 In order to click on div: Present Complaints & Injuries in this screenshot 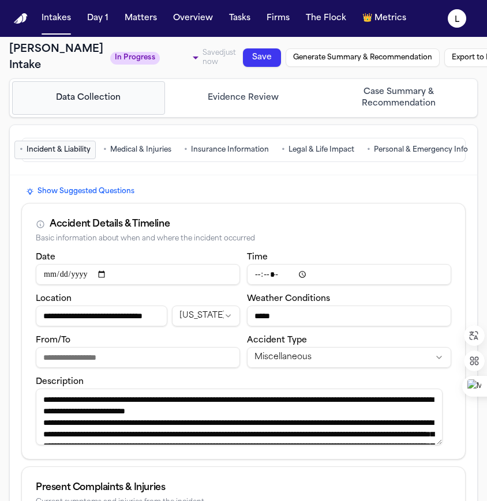, I will do `click(243, 488)`.